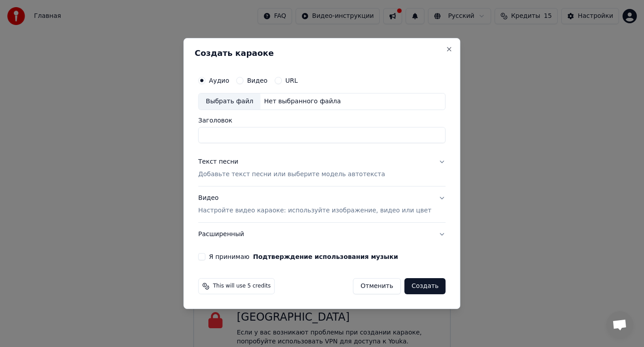  I want to click on h2: Создать караоке, so click(321, 53).